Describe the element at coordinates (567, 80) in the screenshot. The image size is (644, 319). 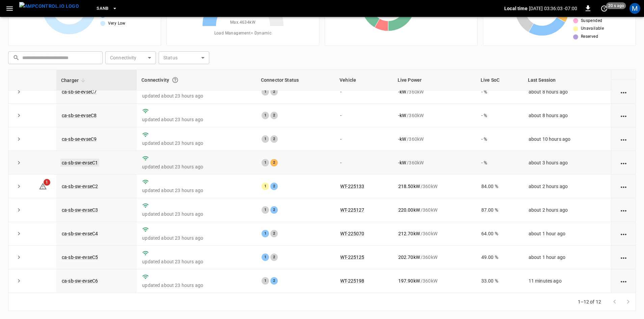
I see `th: Last Session` at that location.